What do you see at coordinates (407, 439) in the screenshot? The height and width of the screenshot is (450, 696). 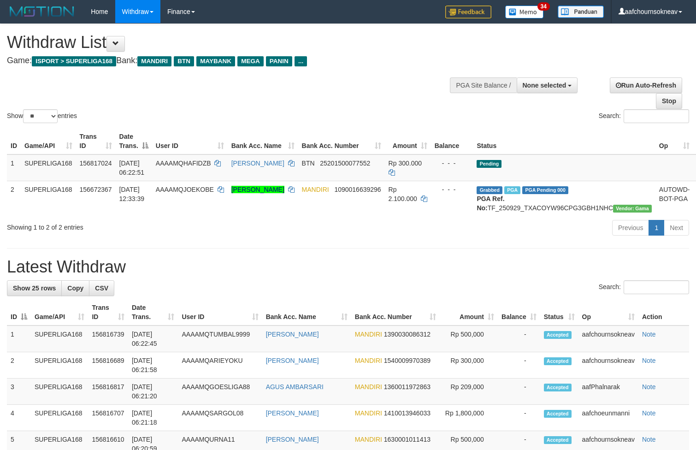 I see `span: Copy 1630001011413 to clipboard` at bounding box center [407, 439].